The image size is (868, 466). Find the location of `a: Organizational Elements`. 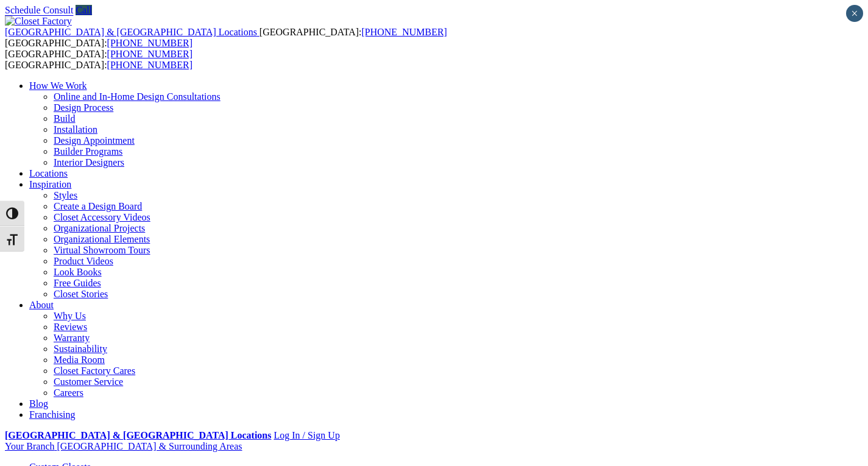

a: Organizational Elements is located at coordinates (102, 239).